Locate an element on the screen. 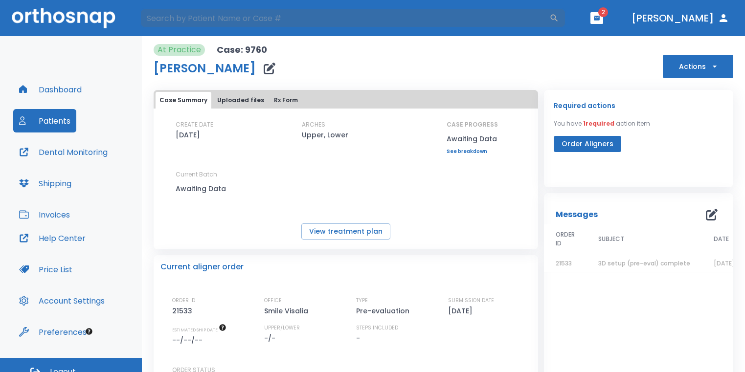 The height and width of the screenshot is (372, 745). span: 2 is located at coordinates (604, 12).